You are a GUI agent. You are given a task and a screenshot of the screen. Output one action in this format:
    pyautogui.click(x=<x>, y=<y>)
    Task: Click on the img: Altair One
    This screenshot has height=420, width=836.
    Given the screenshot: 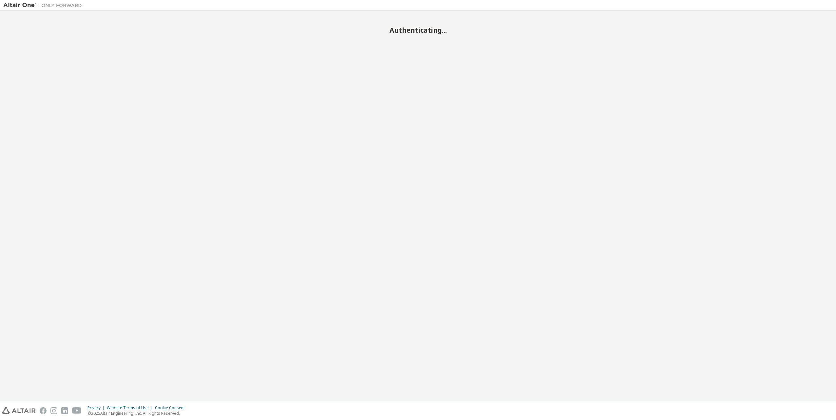 What is the action you would take?
    pyautogui.click(x=44, y=5)
    